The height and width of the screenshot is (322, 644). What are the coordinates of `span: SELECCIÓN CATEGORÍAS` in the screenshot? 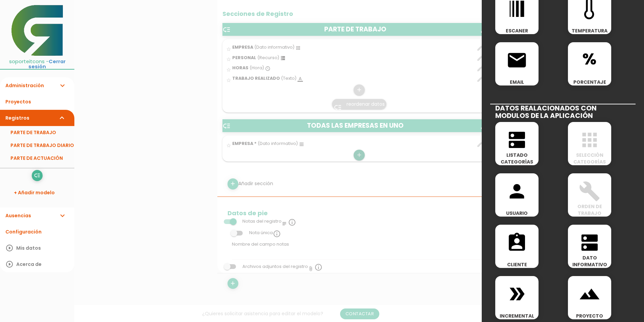 It's located at (589, 158).